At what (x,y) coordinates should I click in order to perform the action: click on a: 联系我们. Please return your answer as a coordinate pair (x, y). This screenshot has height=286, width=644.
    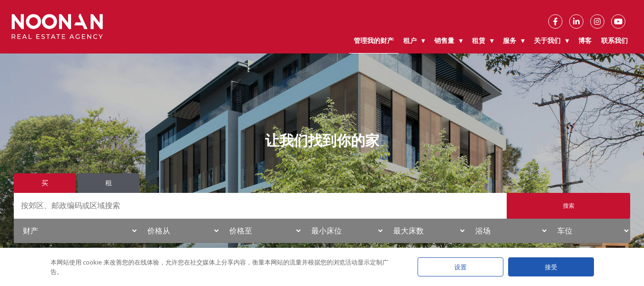
    Looking at the image, I should click on (615, 40).